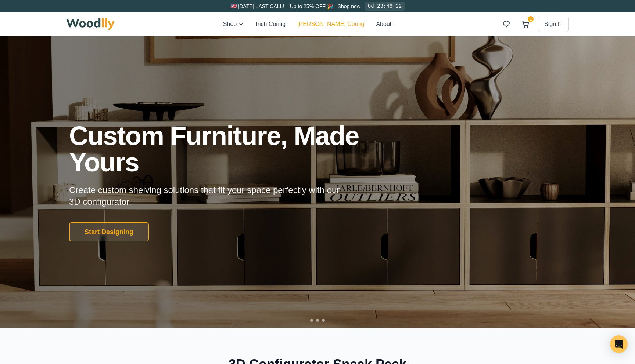 The height and width of the screenshot is (364, 635). I want to click on button: Sign In, so click(554, 25).